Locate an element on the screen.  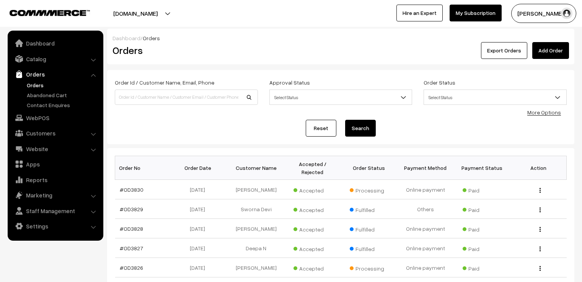
a: #OD3826 is located at coordinates (131, 267).